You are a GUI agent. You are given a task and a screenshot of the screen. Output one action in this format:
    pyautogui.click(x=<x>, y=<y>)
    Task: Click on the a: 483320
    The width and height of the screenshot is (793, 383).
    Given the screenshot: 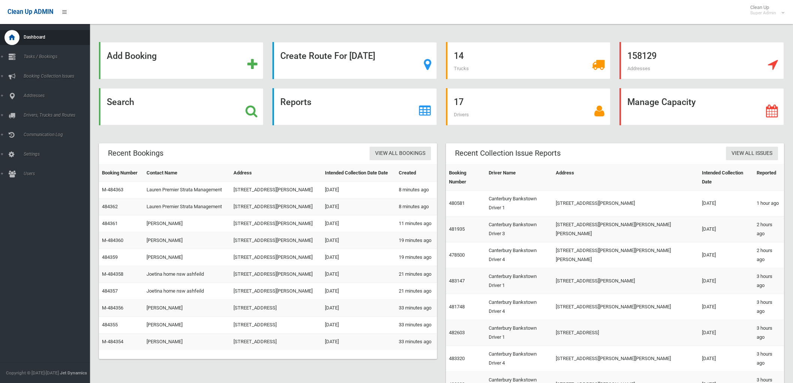 What is the action you would take?
    pyautogui.click(x=457, y=358)
    